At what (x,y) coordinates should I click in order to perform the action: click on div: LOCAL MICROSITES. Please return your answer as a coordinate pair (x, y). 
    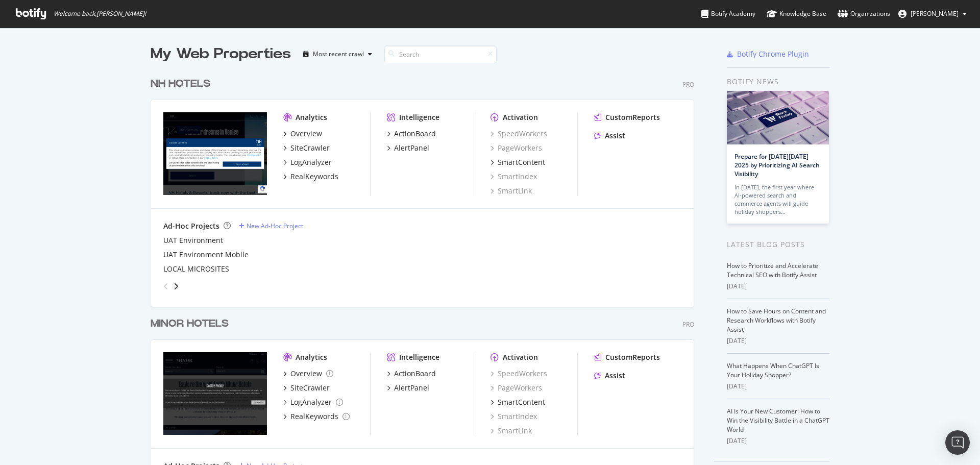
    Looking at the image, I should click on (196, 269).